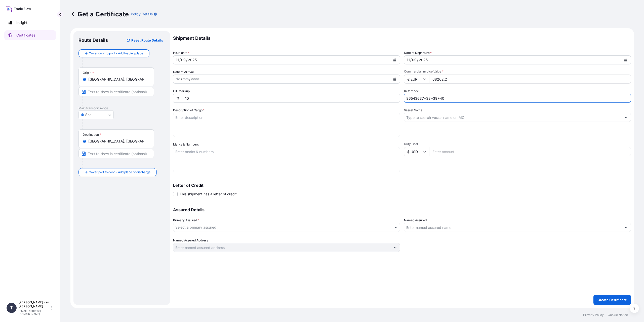 This screenshot has width=644, height=322. Describe the element at coordinates (593, 315) in the screenshot. I see `p: Privacy Policy` at that location.